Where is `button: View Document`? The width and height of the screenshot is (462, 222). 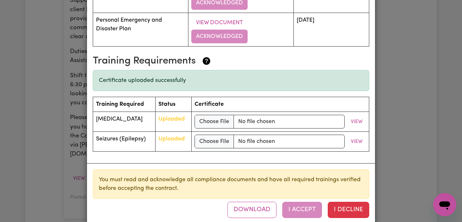
button: View Document is located at coordinates (219, 23).